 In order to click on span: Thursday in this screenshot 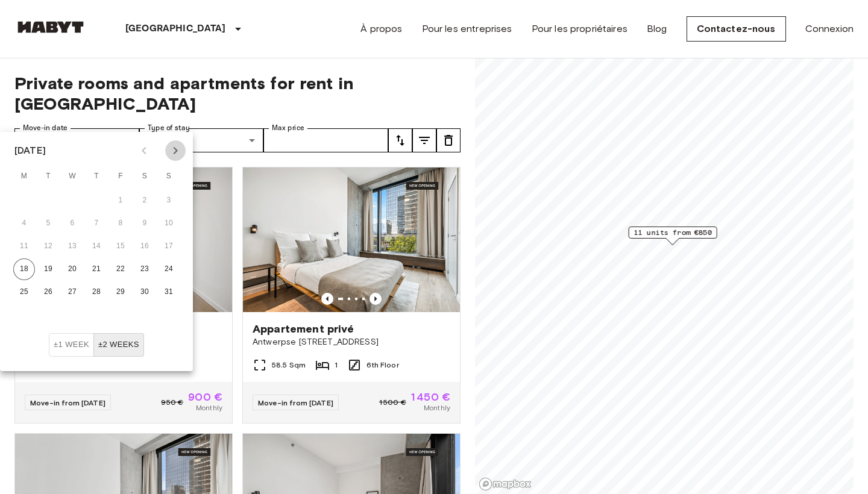, I will do `click(97, 177)`.